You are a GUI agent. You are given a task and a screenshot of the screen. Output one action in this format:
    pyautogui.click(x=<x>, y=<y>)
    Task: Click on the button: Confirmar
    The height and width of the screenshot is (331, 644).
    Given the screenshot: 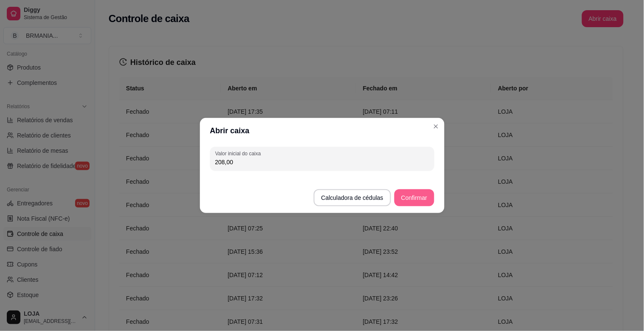 What is the action you would take?
    pyautogui.click(x=414, y=198)
    